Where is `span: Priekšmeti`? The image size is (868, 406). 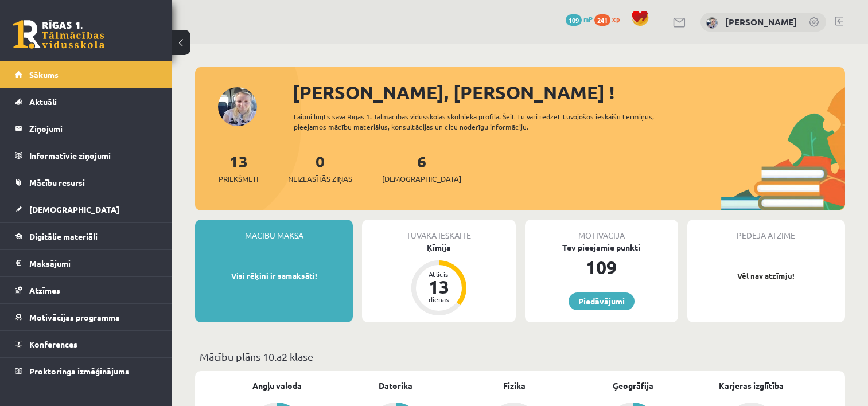 span: Priekšmeti is located at coordinates (238, 179).